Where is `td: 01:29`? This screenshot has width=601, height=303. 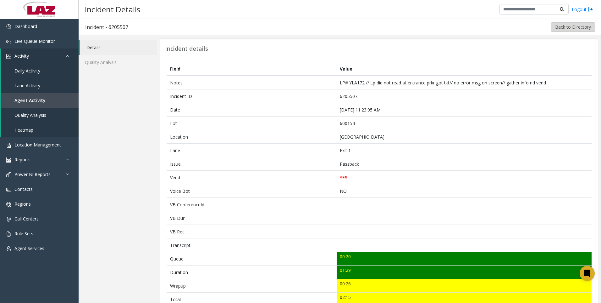
td: 01:29 is located at coordinates (464, 272).